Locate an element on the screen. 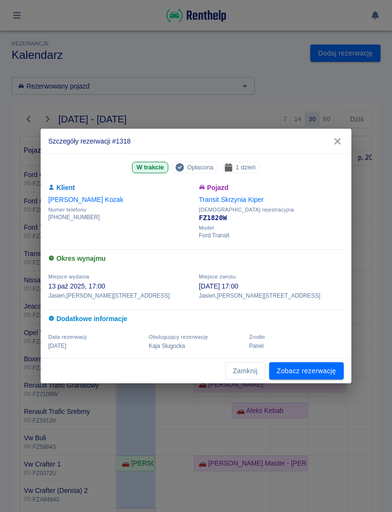 The image size is (392, 512). h6: Pojazd is located at coordinates (271, 187).